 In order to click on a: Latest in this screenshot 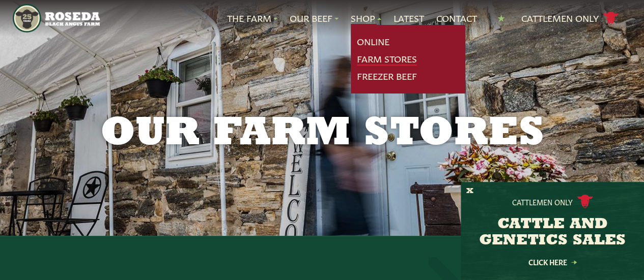, I will do `click(409, 18)`.